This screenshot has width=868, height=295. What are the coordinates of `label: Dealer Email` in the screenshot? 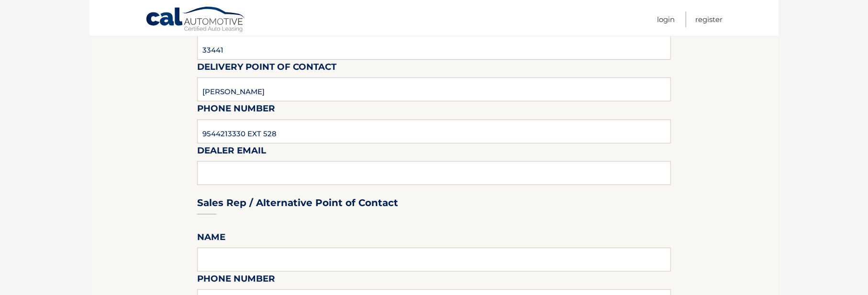 It's located at (232, 152).